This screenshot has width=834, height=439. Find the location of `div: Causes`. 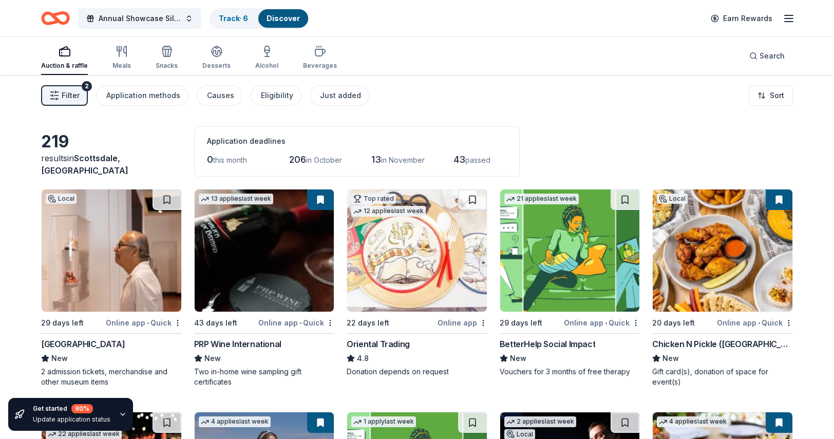

div: Causes is located at coordinates (220, 95).